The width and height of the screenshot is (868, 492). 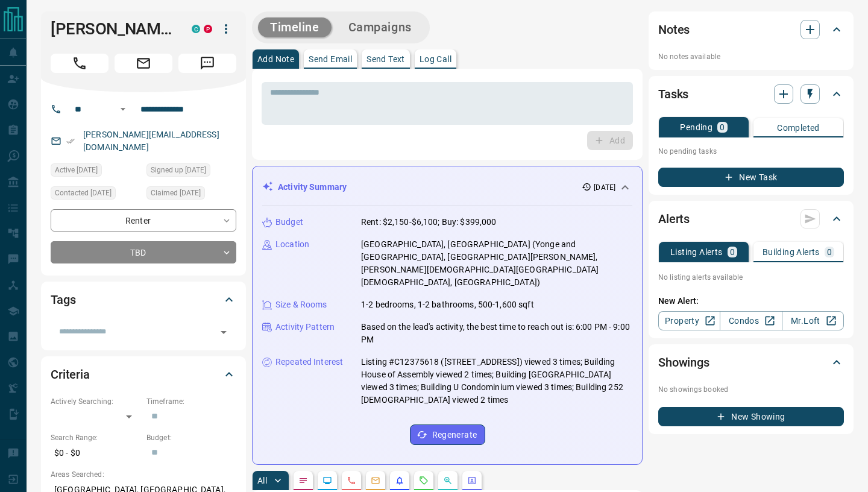 I want to click on p: Repeated Interest, so click(x=309, y=362).